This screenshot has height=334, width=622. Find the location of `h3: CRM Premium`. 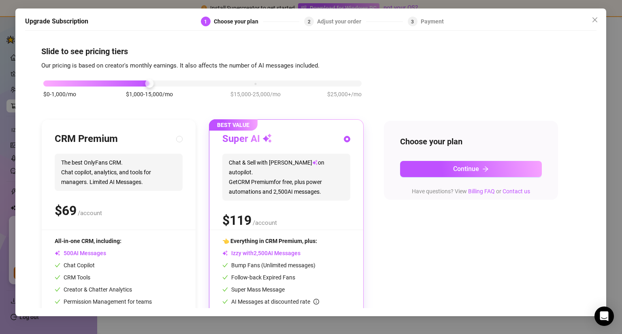

h3: CRM Premium is located at coordinates (86, 139).